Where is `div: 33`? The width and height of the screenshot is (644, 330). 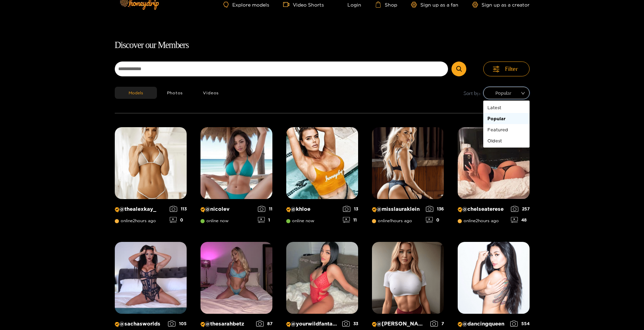
div: 33 is located at coordinates (350, 323).